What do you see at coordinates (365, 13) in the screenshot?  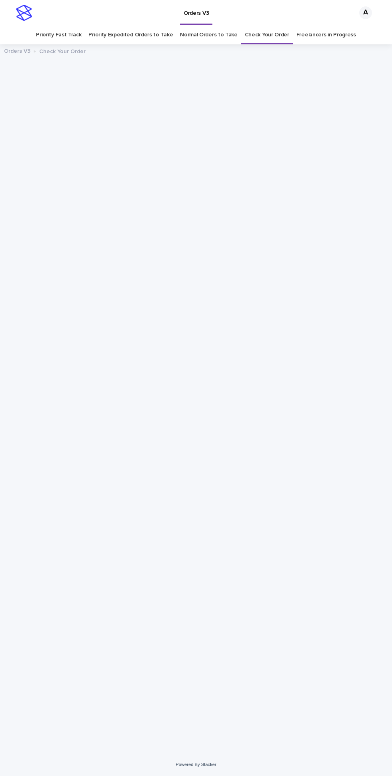 I see `div: A` at bounding box center [365, 13].